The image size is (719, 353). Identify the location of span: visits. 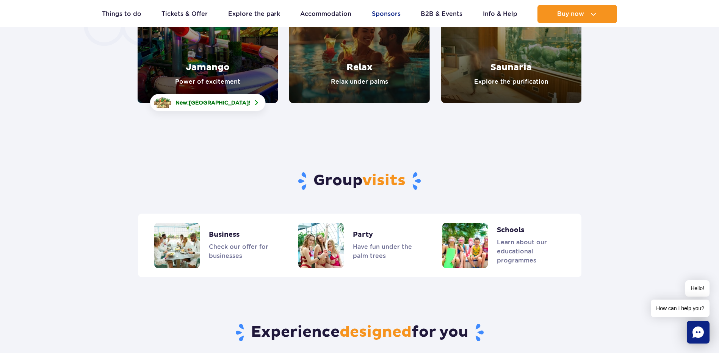
(384, 181).